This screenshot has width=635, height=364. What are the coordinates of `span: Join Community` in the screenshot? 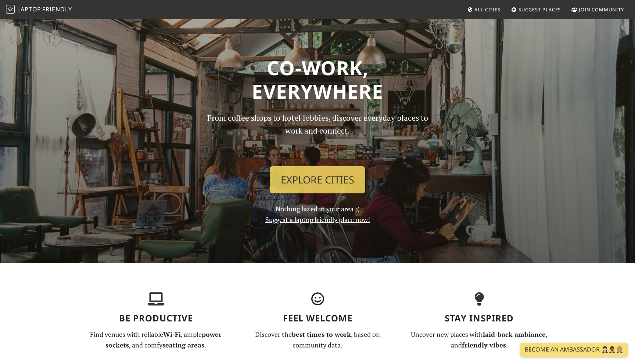 It's located at (601, 10).